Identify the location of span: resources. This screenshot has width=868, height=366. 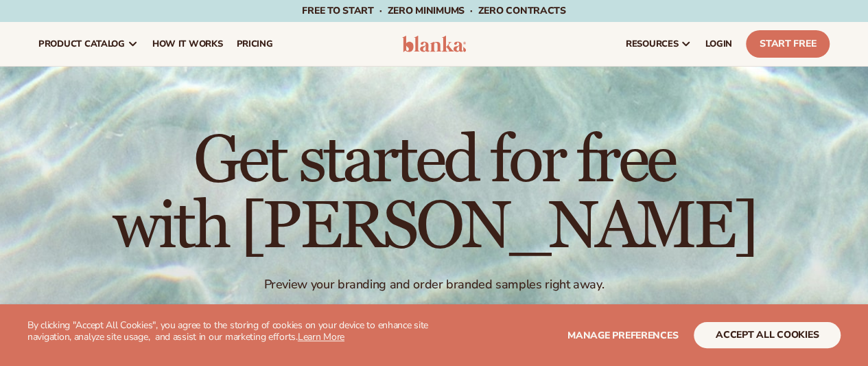
(652, 44).